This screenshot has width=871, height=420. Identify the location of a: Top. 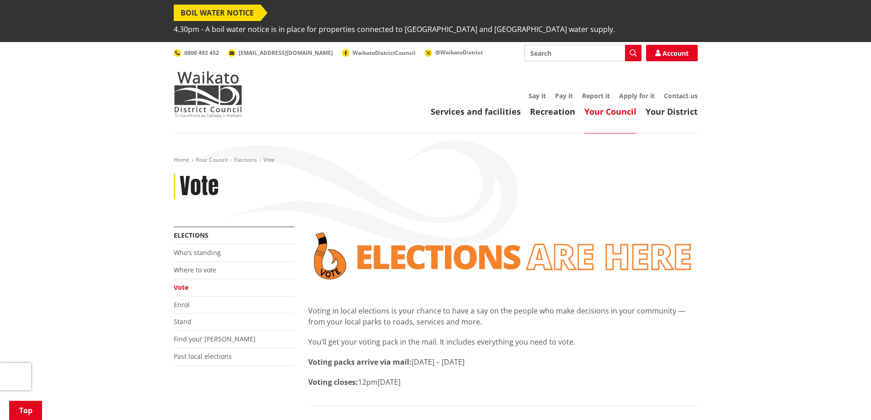
(26, 410).